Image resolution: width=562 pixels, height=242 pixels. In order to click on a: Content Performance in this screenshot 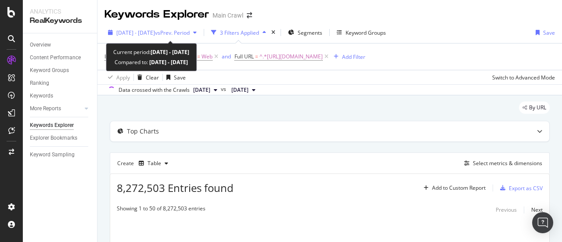, I will do `click(60, 57)`.